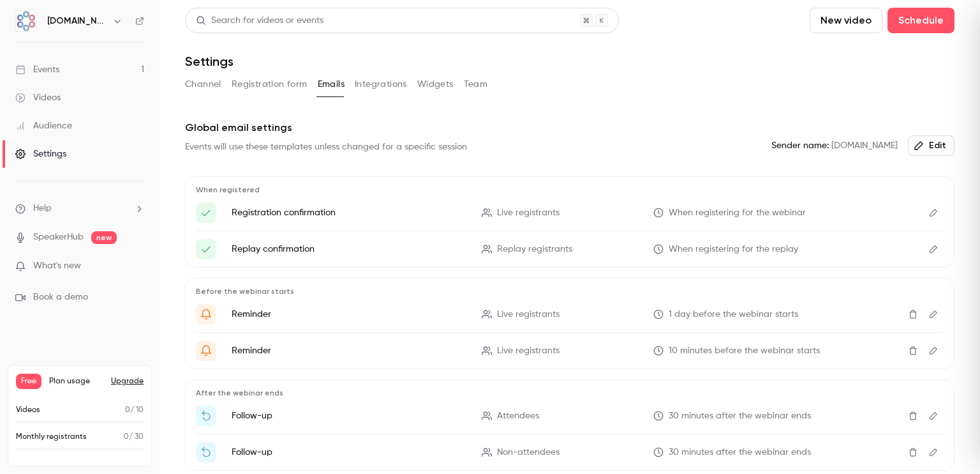  Describe the element at coordinates (37, 97) in the screenshot. I see `div: Videos` at that location.